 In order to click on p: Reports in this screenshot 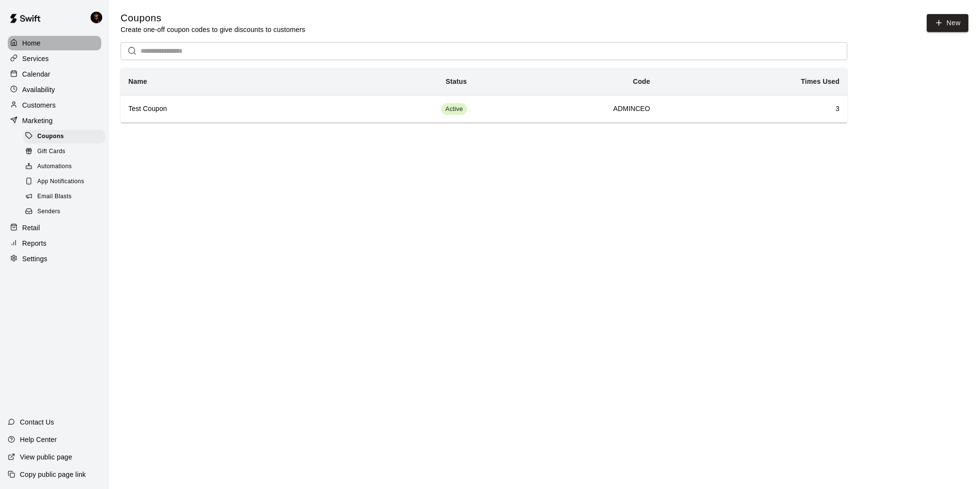, I will do `click(34, 244)`.